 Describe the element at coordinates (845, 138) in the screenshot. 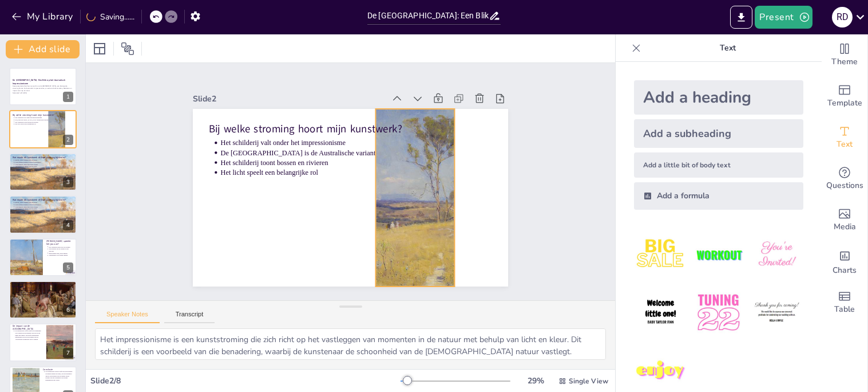

I see `div: Add text boxes` at that location.